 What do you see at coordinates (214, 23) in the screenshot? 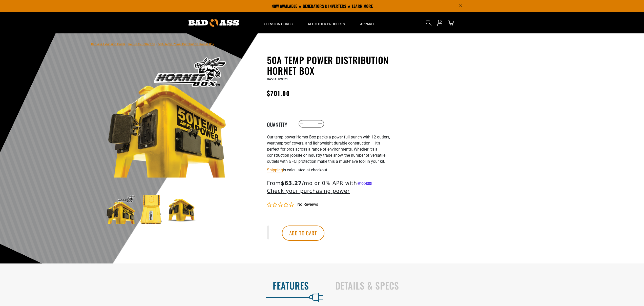
I see `img: Bad Ass Extension Cords` at bounding box center [214, 23].